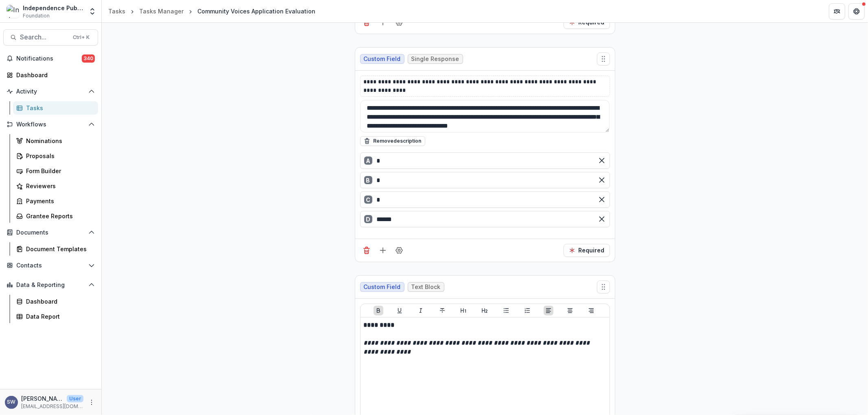 This screenshot has width=868, height=415. What do you see at coordinates (591, 311) in the screenshot?
I see `button: Align Right` at bounding box center [591, 311].